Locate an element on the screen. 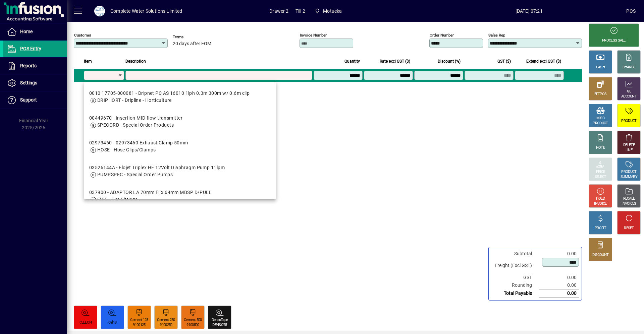 This screenshot has width=644, height=334. span: Drawer 2 is located at coordinates (279, 11).